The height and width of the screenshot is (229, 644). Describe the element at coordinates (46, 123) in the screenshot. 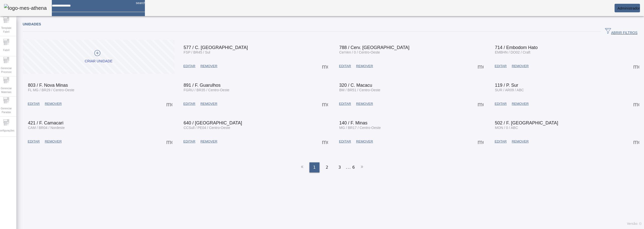

I see `span: 421 / F. Camacari` at that location.